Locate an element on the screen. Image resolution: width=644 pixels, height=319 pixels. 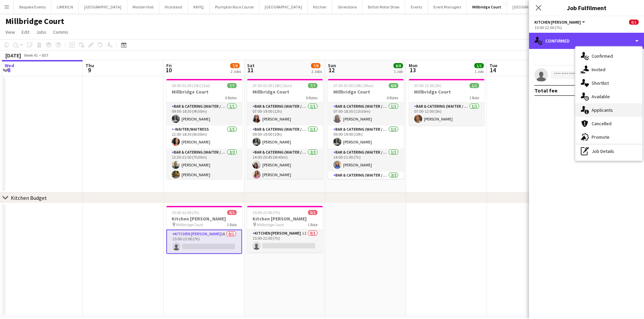
div: 07:00-12:00 (5h)1/1Millbridge Court1 RoleBar & Catering (Waiter / waitress)1/107:00-12:00 (5h)[PE... is located at coordinates (446, 103).